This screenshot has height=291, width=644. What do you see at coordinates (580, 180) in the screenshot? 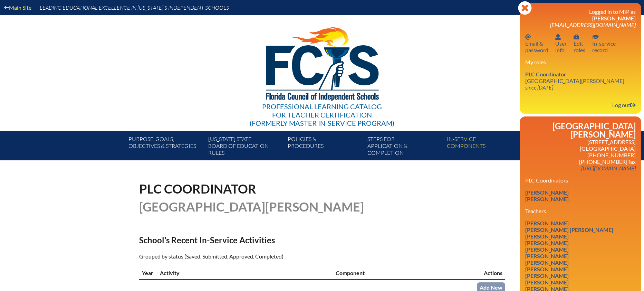
I see `h3: PLC Coordinators` at bounding box center [580, 180].